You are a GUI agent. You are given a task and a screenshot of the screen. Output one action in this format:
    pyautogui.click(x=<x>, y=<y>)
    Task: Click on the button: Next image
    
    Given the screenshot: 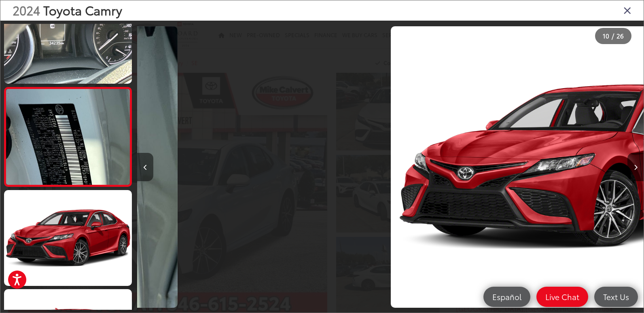 What is the action you would take?
    pyautogui.click(x=635, y=167)
    